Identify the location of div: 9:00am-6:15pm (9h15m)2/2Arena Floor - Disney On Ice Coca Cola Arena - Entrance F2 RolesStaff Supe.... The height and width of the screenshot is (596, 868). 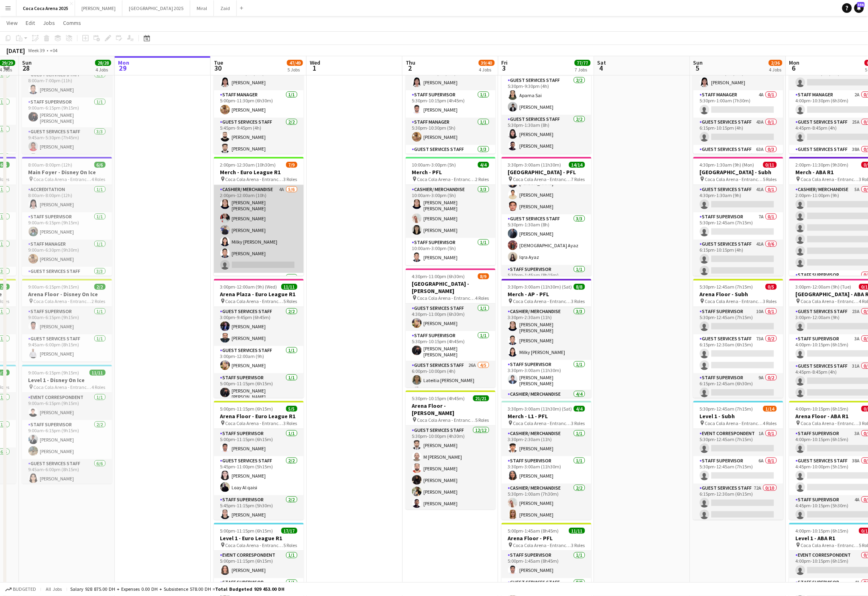
(67, 320).